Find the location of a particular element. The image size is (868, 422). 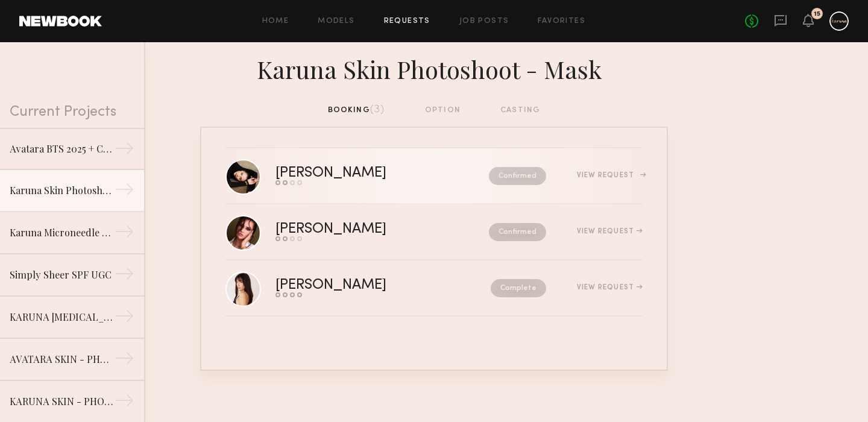

nb-request-status: Complete is located at coordinates (518, 288).